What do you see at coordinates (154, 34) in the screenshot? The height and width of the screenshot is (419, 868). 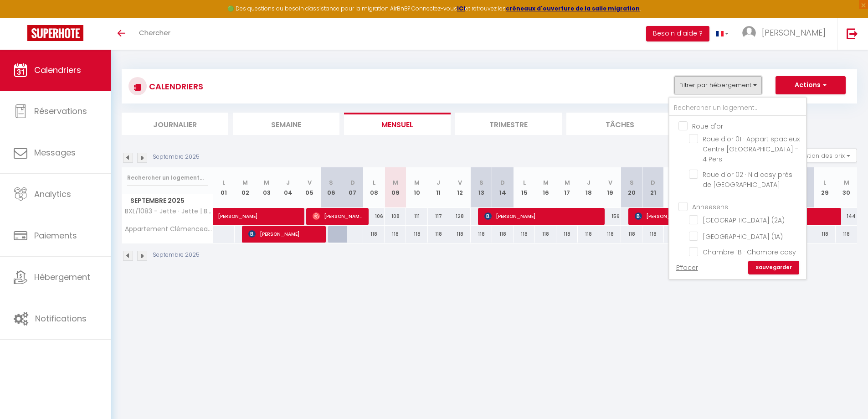 I see `a: Chercher` at bounding box center [154, 34].